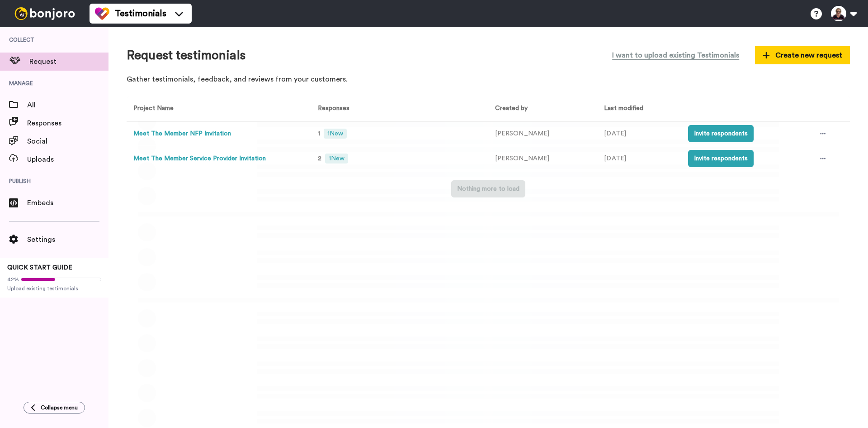 This screenshot has height=428, width=868. What do you see at coordinates (54, 288) in the screenshot?
I see `span: Upload existing testimonials` at bounding box center [54, 288].